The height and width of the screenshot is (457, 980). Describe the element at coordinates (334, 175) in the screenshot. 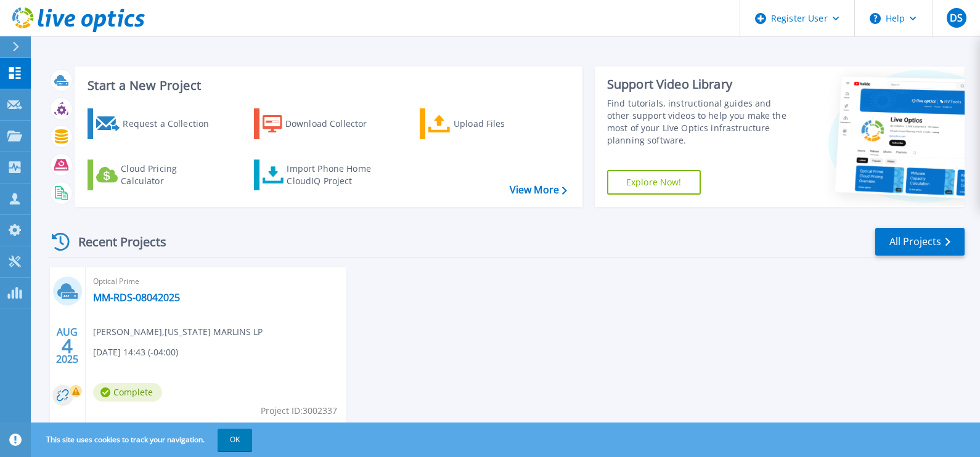

I see `div: Import Phone Home CloudIQ Project` at that location.